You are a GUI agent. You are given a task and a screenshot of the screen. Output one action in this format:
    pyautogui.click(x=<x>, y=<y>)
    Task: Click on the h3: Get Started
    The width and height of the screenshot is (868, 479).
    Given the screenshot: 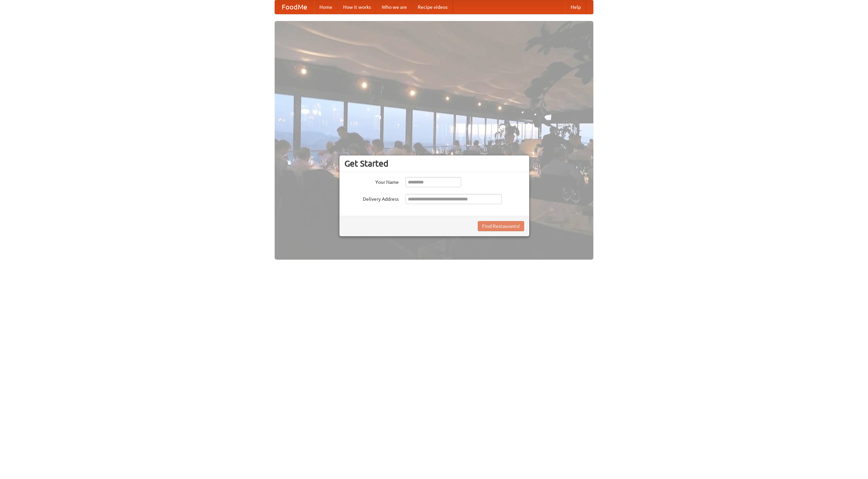 What is the action you would take?
    pyautogui.click(x=434, y=164)
    